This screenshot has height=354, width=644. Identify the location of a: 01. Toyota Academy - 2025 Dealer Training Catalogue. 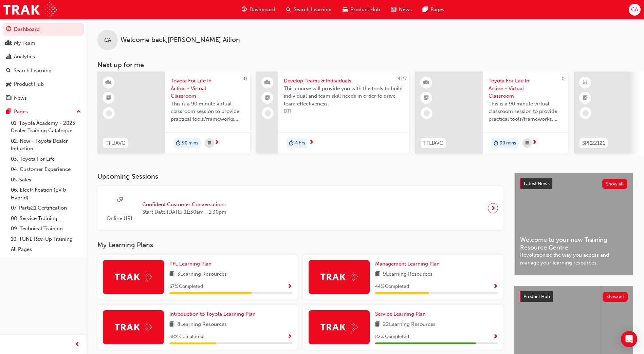
(46, 127).